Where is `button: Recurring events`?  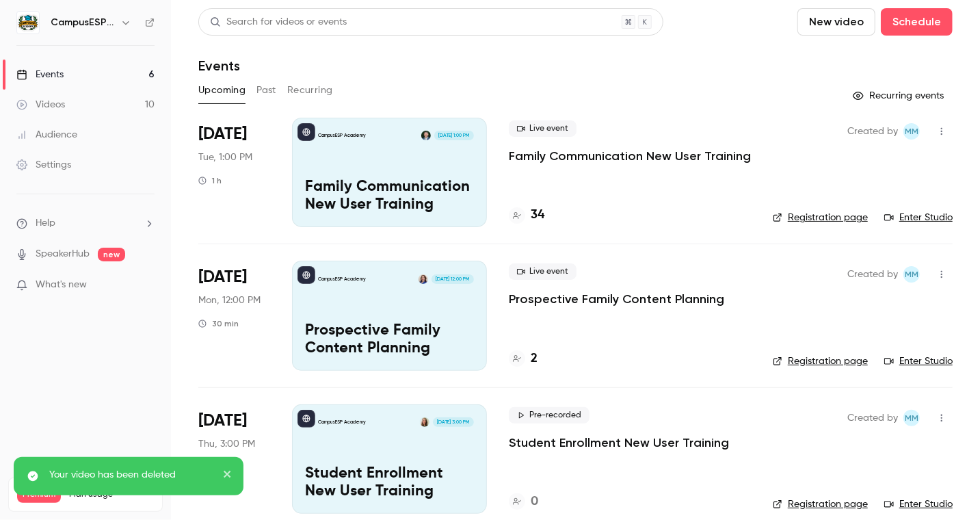
button: Recurring events is located at coordinates (899, 95).